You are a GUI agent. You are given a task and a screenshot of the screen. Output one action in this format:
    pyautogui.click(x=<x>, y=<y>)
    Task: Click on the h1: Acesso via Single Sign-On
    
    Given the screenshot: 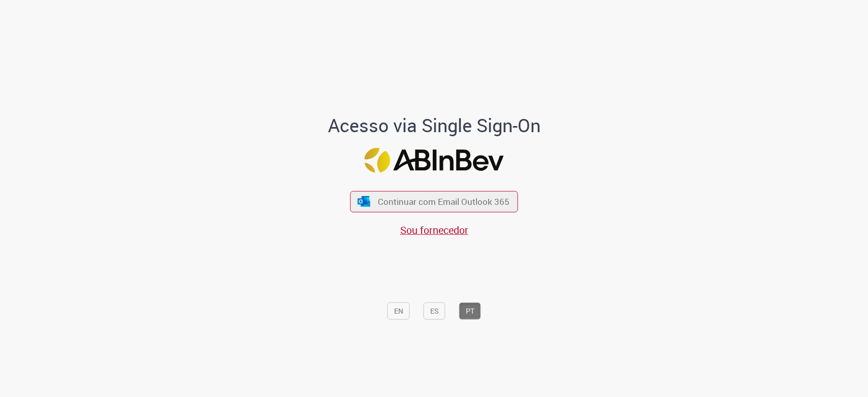 What is the action you would take?
    pyautogui.click(x=434, y=126)
    